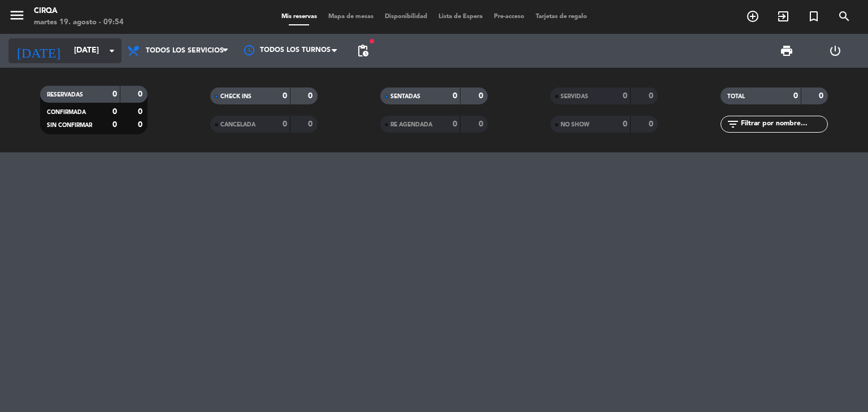 This screenshot has width=868, height=412. I want to click on span: CHECK INS, so click(236, 97).